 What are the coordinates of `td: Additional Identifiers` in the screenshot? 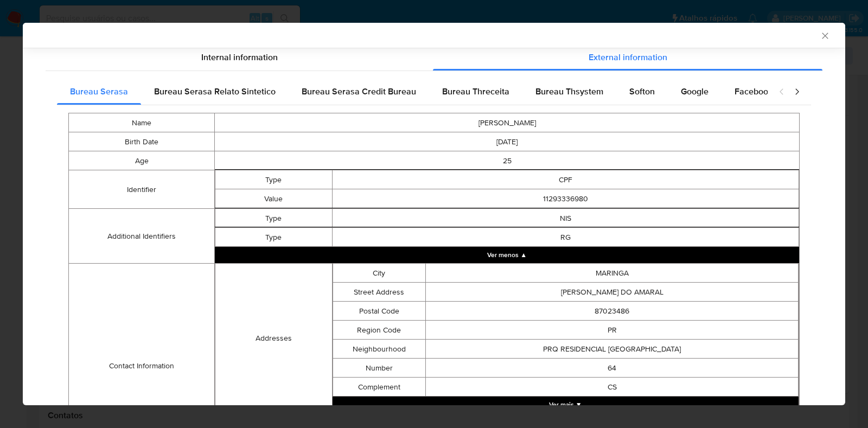 It's located at (141, 236).